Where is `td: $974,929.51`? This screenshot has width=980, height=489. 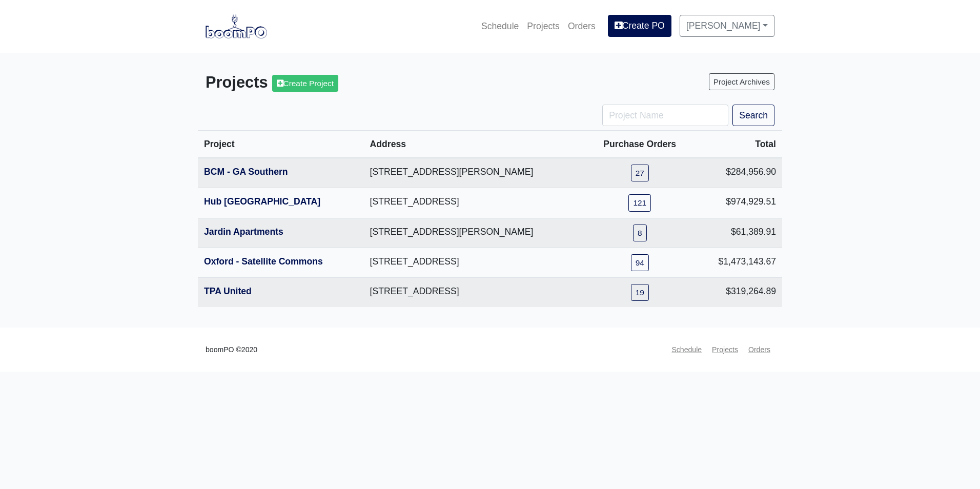 td: $974,929.51 is located at coordinates (738, 203).